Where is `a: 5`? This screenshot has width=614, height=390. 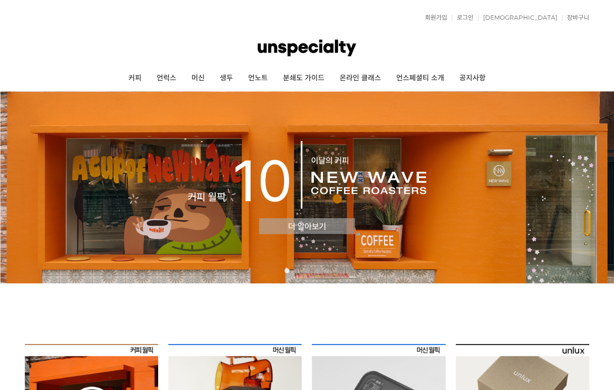
a: 5 is located at coordinates (328, 271).